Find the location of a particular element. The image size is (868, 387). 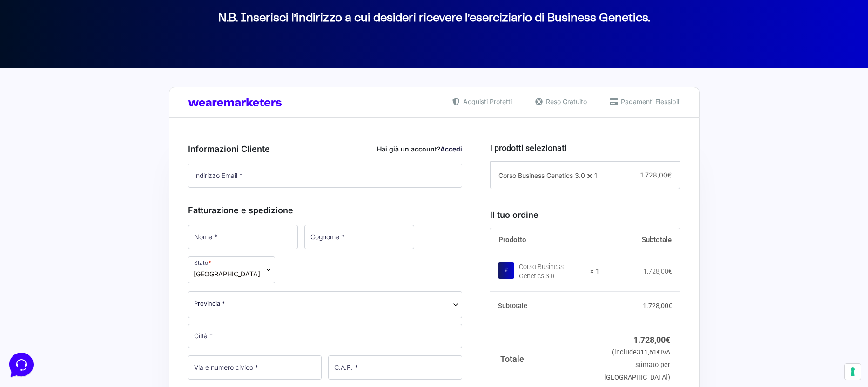

p: Aiuto is located at coordinates (150, 316).